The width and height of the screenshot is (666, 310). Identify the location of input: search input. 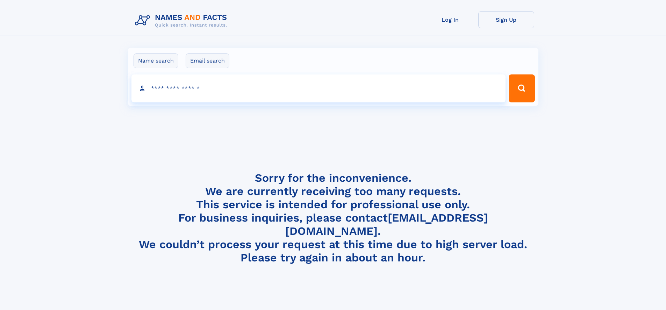
(318, 88).